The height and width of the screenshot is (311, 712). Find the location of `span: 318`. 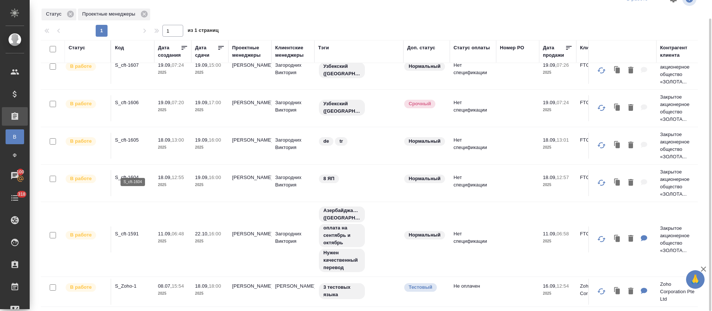

span: 318 is located at coordinates (22, 194).